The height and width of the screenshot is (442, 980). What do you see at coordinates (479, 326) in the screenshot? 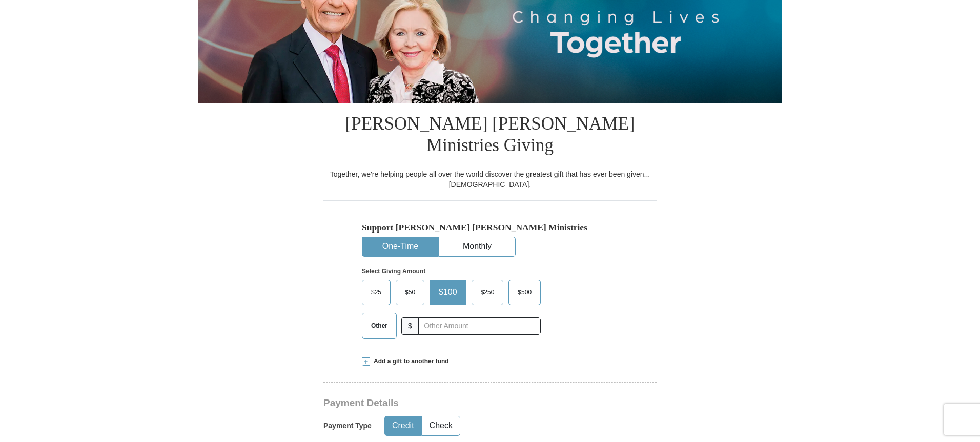
I see `input: Other Amount` at bounding box center [479, 326].